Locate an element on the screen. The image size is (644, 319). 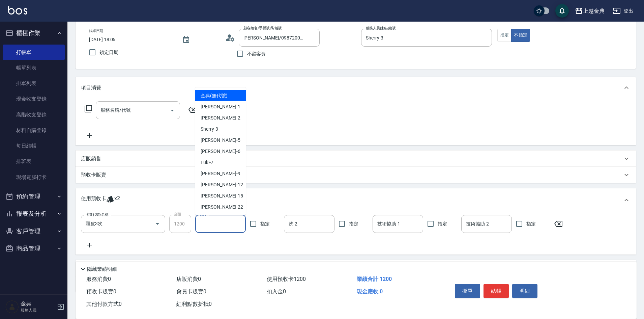
a: 排班表 is located at coordinates (33, 161).